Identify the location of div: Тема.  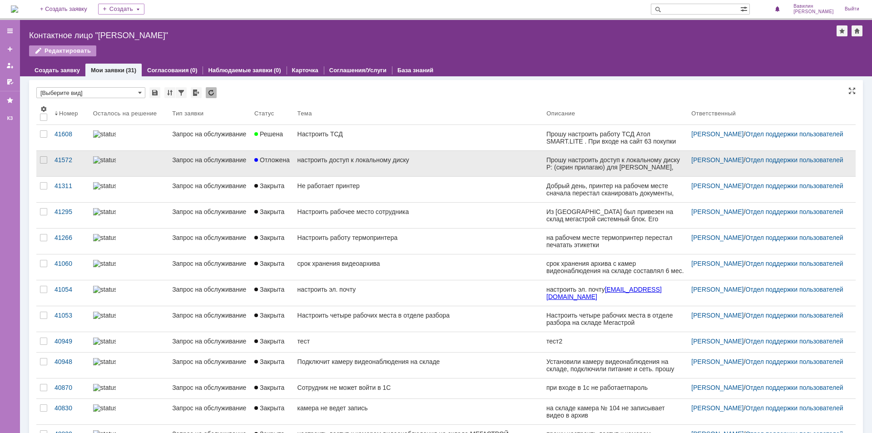
(305, 113).